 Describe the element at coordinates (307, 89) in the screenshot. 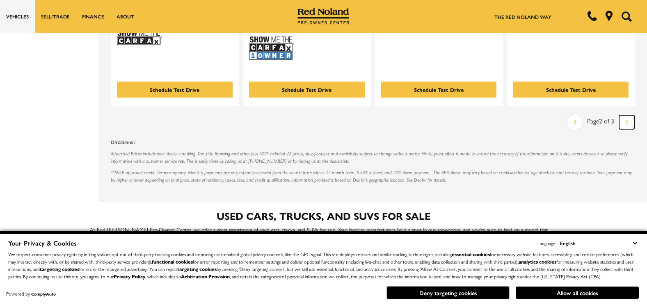

I see `div: Schedule Test Drive - Used 2024 Toyota Sequoia TRD Pro With Navigation & 4WD` at that location.